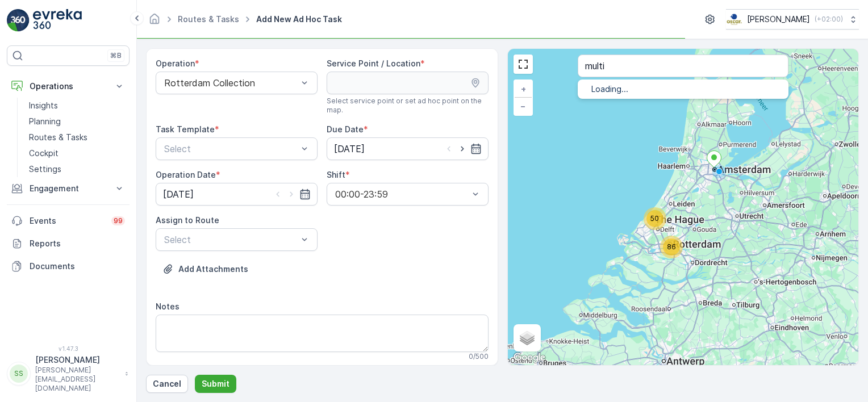 The image size is (868, 402). Describe the element at coordinates (67, 221) in the screenshot. I see `p: Events` at that location.